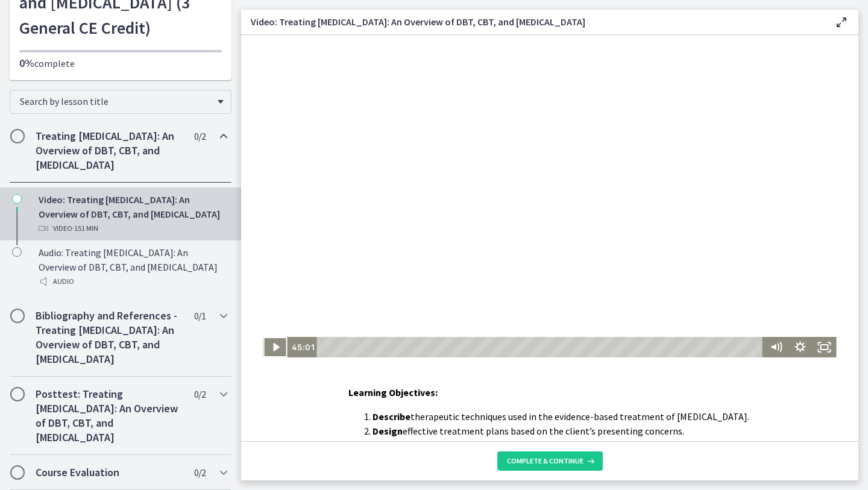 The height and width of the screenshot is (490, 868). What do you see at coordinates (545, 461) in the screenshot?
I see `span: Complete & continue` at bounding box center [545, 461].